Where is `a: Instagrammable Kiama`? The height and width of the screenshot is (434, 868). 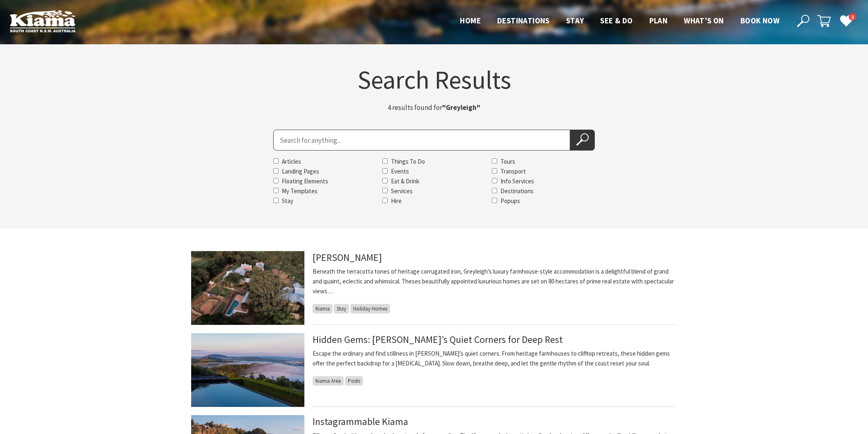 a: Instagrammable Kiama is located at coordinates (360, 421).